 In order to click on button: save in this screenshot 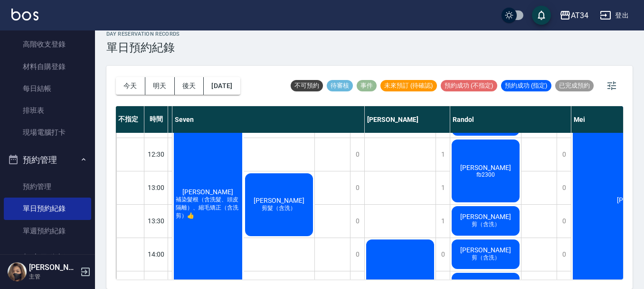, I will do `click(541, 15)`.